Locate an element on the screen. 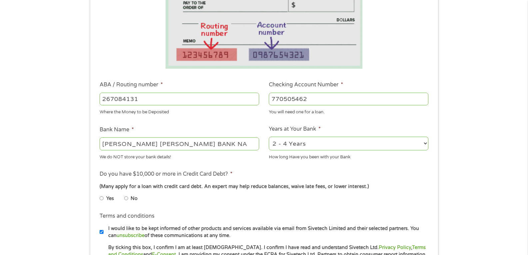 The width and height of the screenshot is (528, 255). label: Do you have $10,000 or more in Credit Card Debt? is located at coordinates (166, 174).